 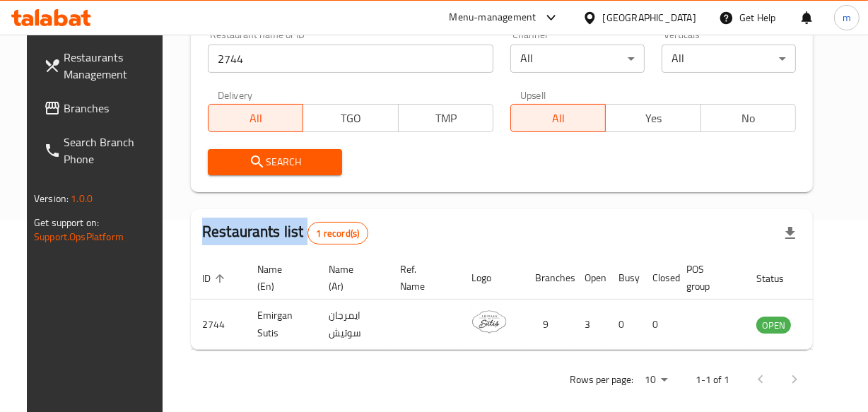 What do you see at coordinates (78, 236) in the screenshot?
I see `a: Support.OpsPlatform` at bounding box center [78, 236].